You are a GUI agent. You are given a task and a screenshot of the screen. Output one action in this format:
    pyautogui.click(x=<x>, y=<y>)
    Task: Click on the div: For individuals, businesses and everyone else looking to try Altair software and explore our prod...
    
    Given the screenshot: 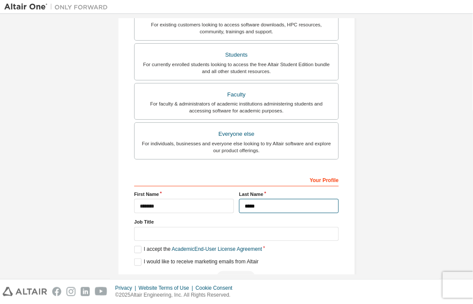 What is the action you would take?
    pyautogui.click(x=237, y=147)
    